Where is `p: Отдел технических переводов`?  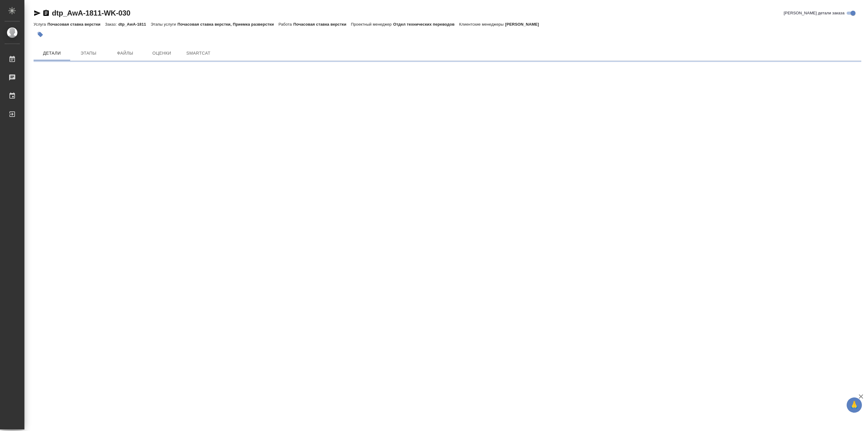
p: Отдел технических переводов is located at coordinates (426, 24).